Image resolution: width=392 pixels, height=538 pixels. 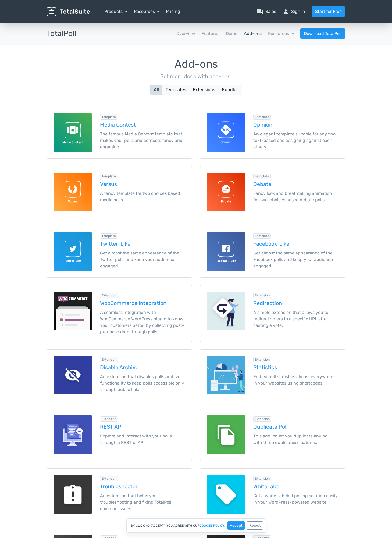 What do you see at coordinates (272, 313) in the screenshot?
I see `a: Redirection for TotalPoll Extension Redirection A simple extension that allows you to redirect vo...` at bounding box center [272, 313].